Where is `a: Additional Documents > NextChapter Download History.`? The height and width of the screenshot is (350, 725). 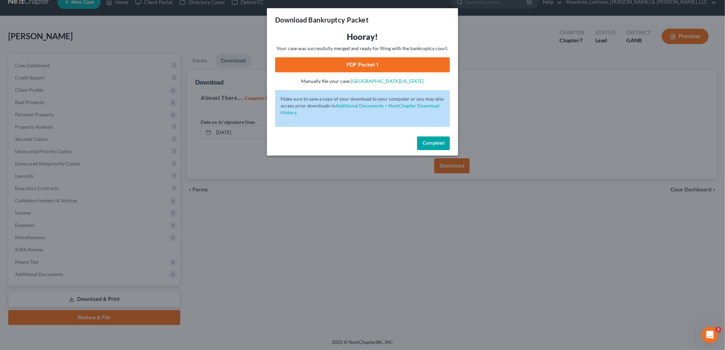 a: Additional Documents > NextChapter Download History. is located at coordinates (360, 109).